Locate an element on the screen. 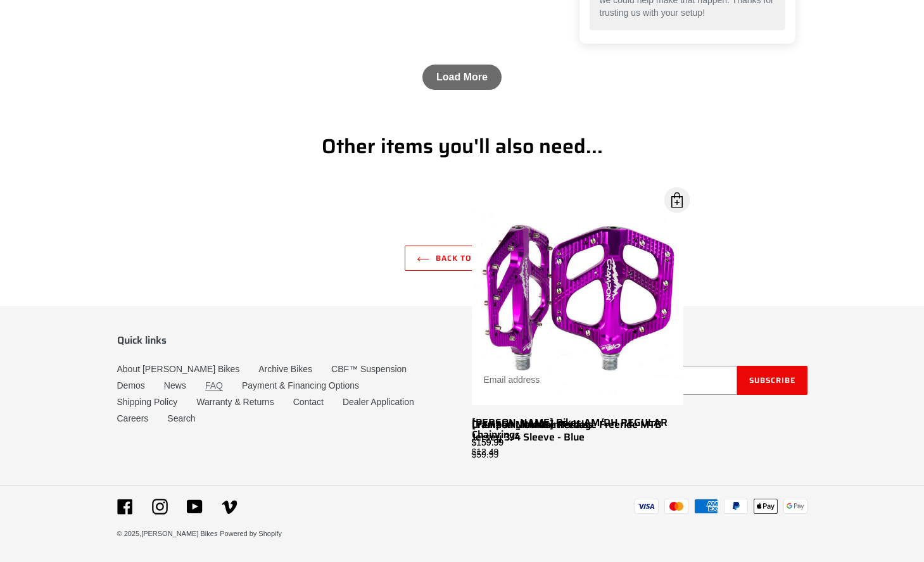 The height and width of the screenshot is (562, 924). p: Quick links is located at coordinates (285, 340).